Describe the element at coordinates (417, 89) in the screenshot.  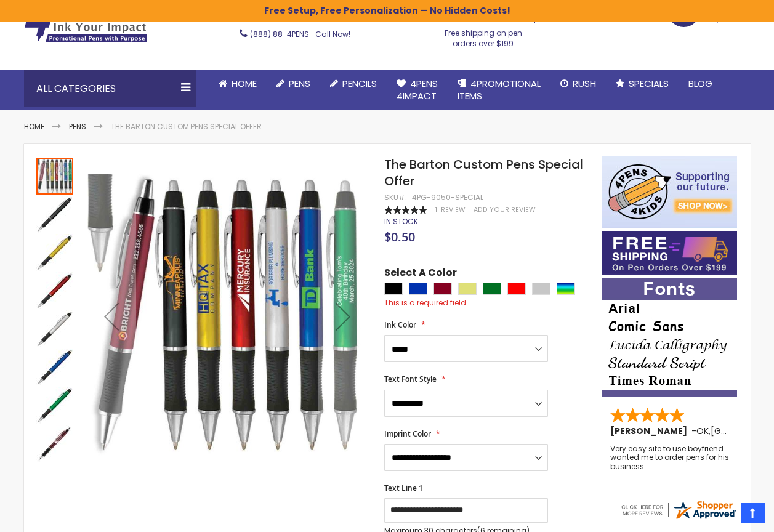
I see `span: 4Pens 4impact` at that location.